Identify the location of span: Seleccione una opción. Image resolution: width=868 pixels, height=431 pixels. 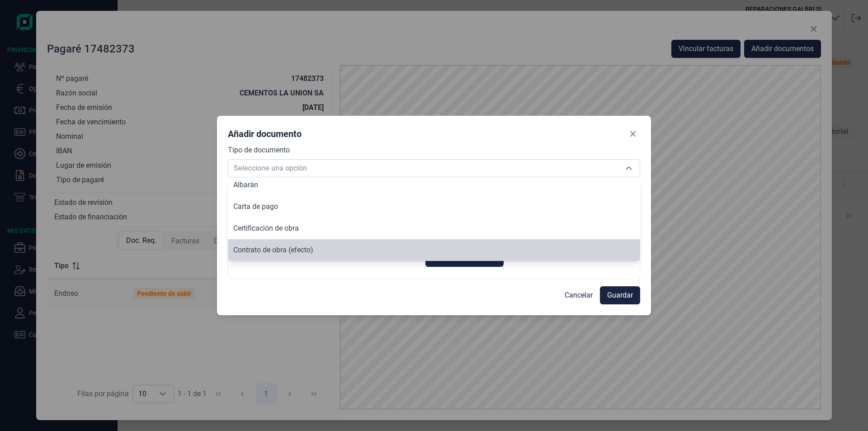
(423, 168).